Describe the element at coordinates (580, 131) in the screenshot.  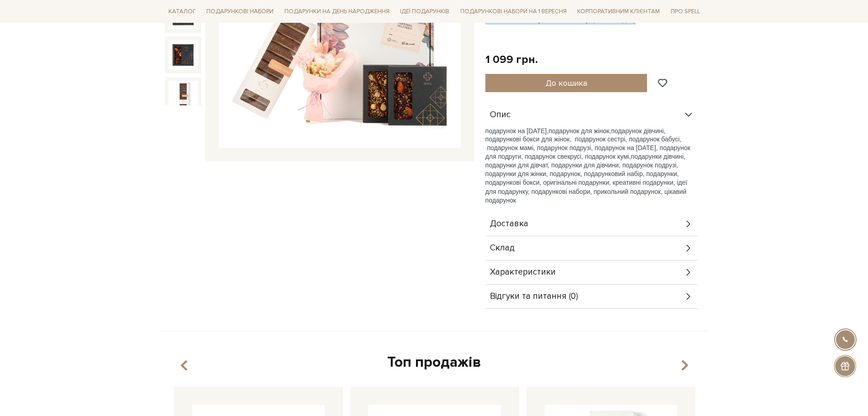
I see `span: подарунок для жінок,` at that location.